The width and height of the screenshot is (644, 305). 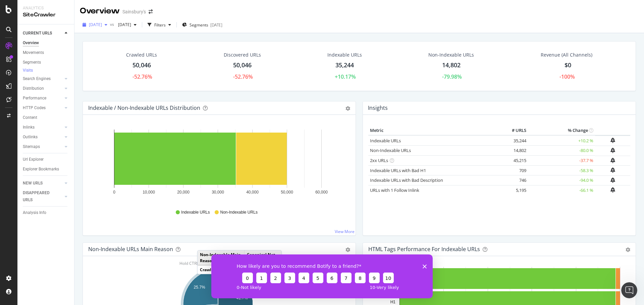 I want to click on a: Visits, so click(x=31, y=71).